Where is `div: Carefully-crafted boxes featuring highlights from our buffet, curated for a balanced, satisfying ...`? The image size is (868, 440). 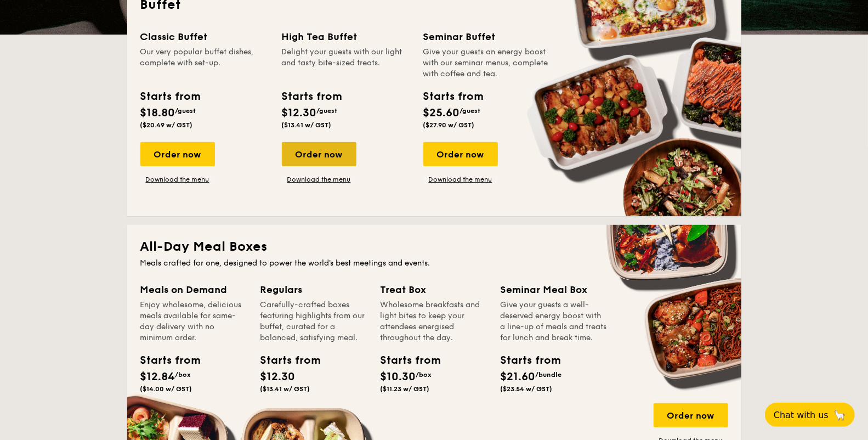
div: Carefully-crafted boxes featuring highlights from our buffet, curated for a balanced, satisfying ... is located at coordinates (314, 321).